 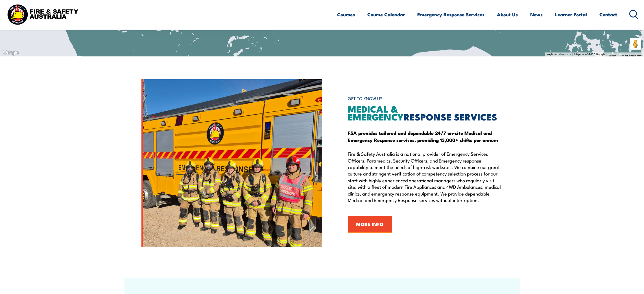 I want to click on p: Fire & Safety Australia is a national provider of Emergency Services Officers, Paramedics, Securi..., so click(x=425, y=177).